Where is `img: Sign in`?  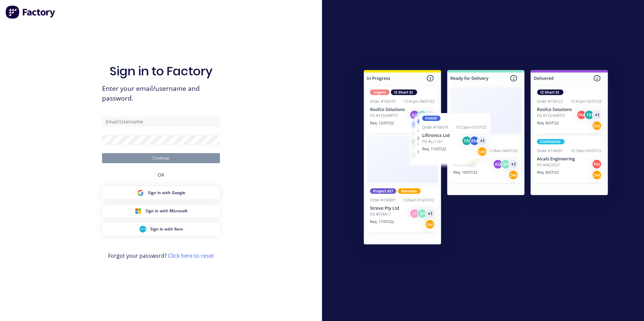
img: Sign in is located at coordinates (486, 158).